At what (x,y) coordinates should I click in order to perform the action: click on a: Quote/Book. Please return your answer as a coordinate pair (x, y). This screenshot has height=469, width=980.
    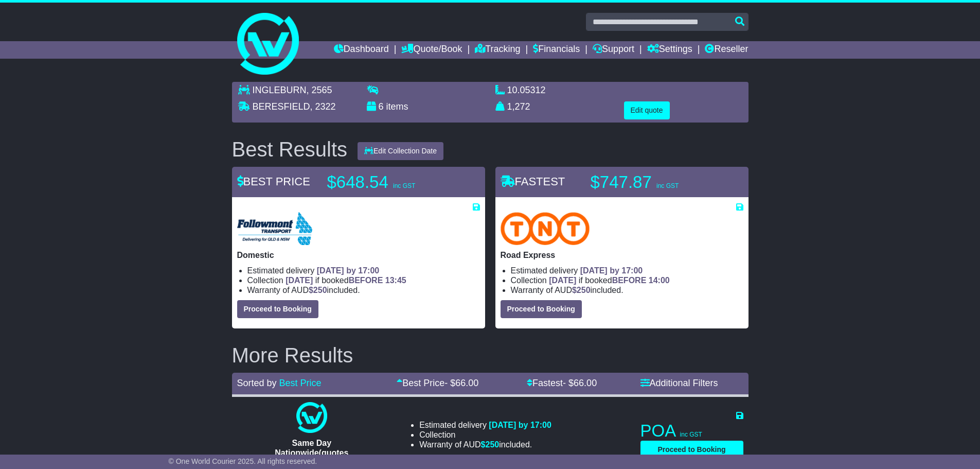
    Looking at the image, I should click on (432, 50).